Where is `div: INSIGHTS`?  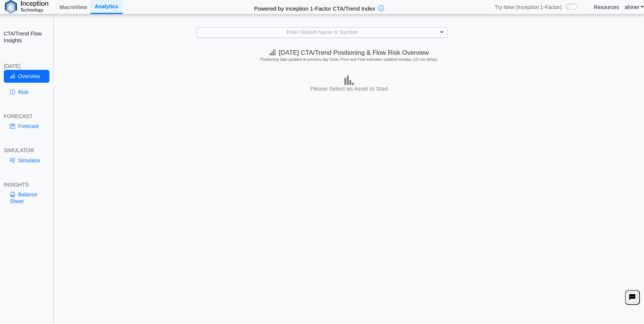 div: INSIGHTS is located at coordinates (27, 185).